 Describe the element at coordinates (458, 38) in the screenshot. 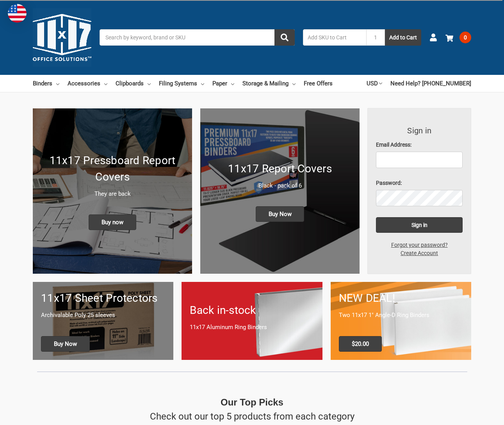

I see `a: 0` at that location.